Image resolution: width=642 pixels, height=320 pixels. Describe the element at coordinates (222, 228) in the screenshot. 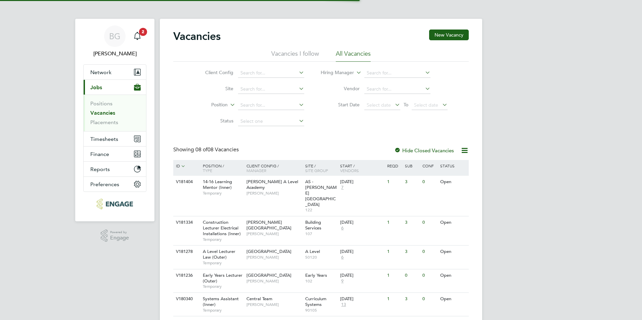

I see `span: Construction Lecturer Electrical Installations (Inner)` at that location.